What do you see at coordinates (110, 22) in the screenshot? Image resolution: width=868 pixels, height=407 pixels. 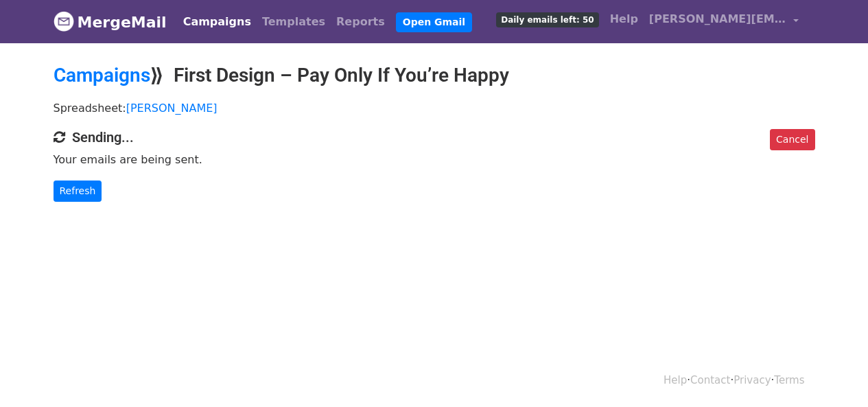 I see `a: MergeMail` at bounding box center [110, 22].